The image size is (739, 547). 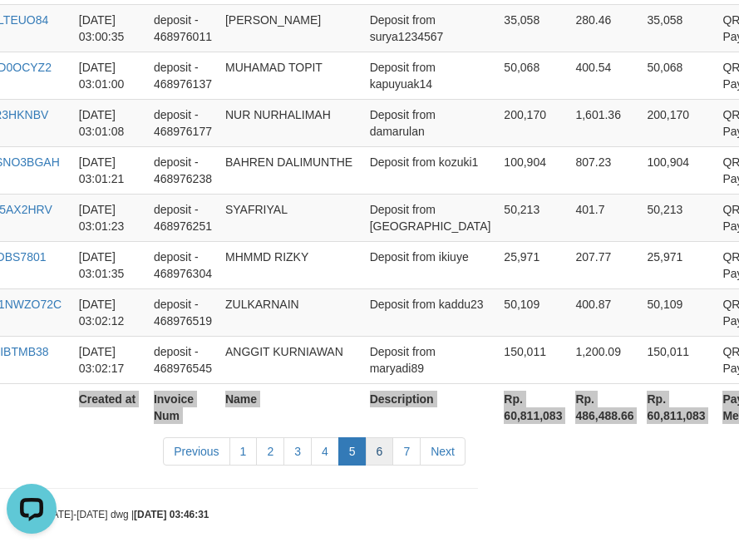 I want to click on a: 4, so click(x=325, y=452).